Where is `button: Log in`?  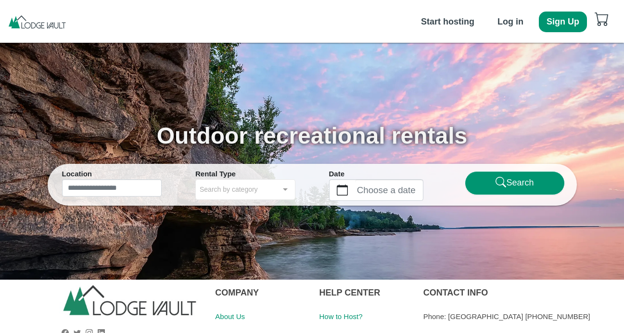 button: Log in is located at coordinates (510, 22).